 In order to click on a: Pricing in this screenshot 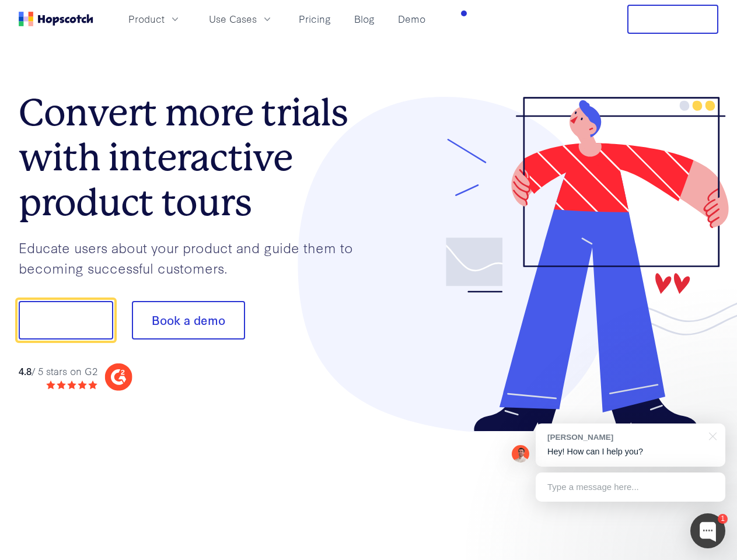, I will do `click(315, 19)`.